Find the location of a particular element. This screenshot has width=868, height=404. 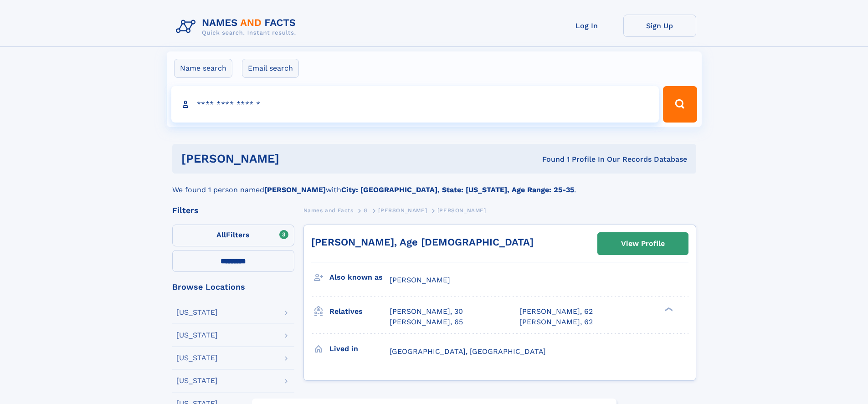

div: Filters is located at coordinates (234, 211).